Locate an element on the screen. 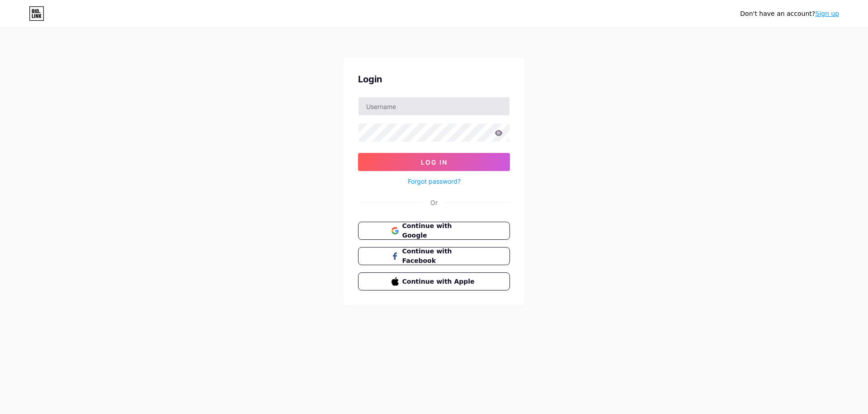  button: Log In is located at coordinates (434, 162).